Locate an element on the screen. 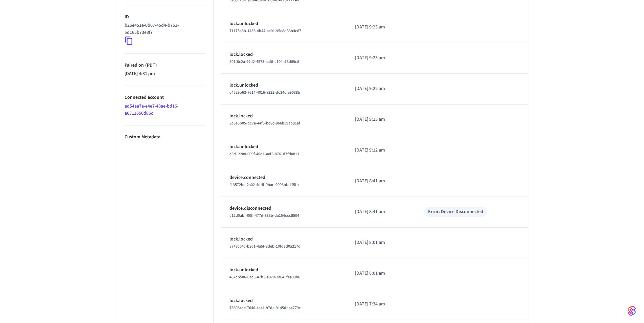  span: 487cb506-0ac5-47b3-a020-2a645fea39b6 is located at coordinates (264, 277).